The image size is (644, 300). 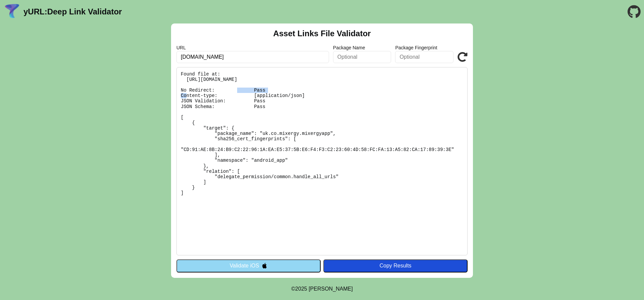 What do you see at coordinates (72, 12) in the screenshot?
I see `a: yURL:Deep Link Validator` at bounding box center [72, 12].